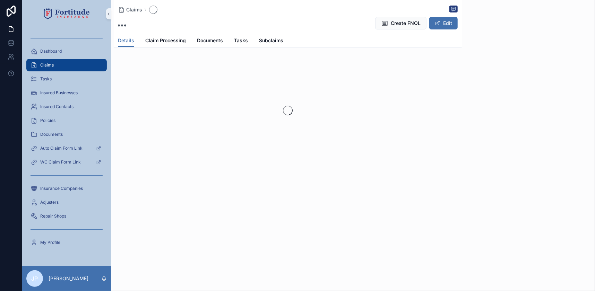 The height and width of the screenshot is (291, 595). Describe the element at coordinates (67, 51) in the screenshot. I see `a: Dashboard` at that location.